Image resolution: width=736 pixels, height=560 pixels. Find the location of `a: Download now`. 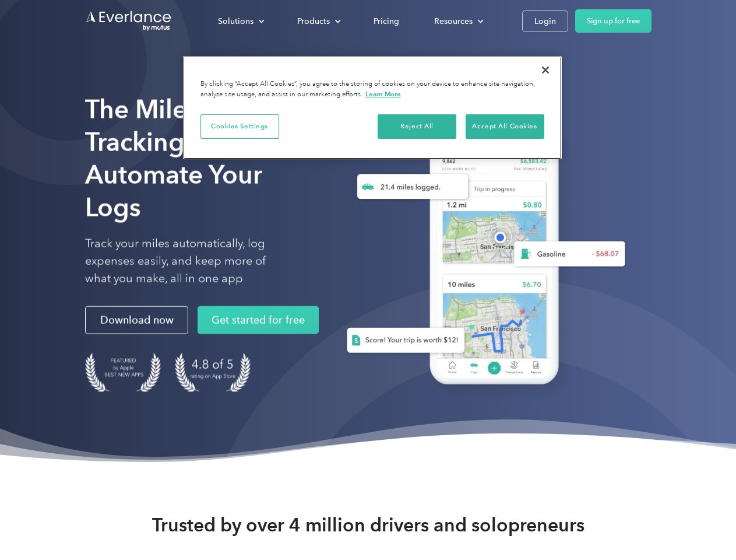

a: Download now is located at coordinates (136, 320).